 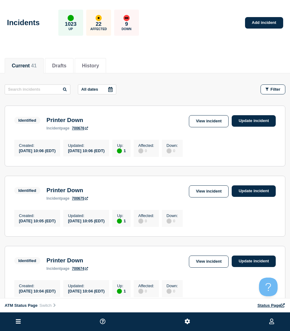 What do you see at coordinates (23, 23) in the screenshot?
I see `h1: Incidents` at bounding box center [23, 23].